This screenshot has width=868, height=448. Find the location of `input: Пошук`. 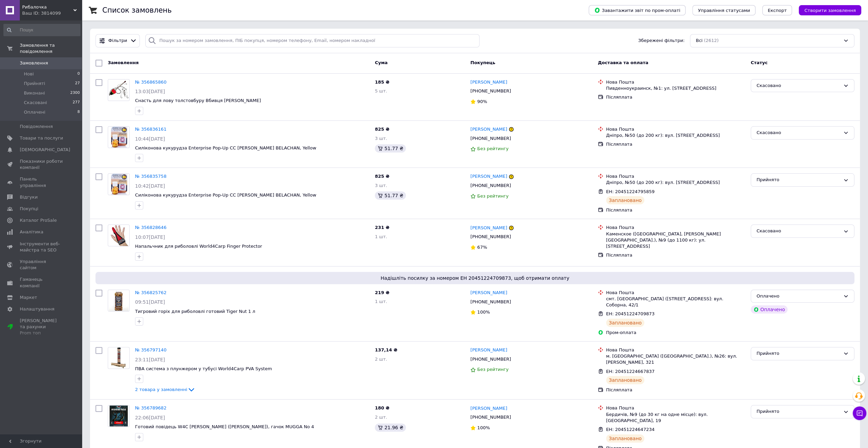

input: Пошук is located at coordinates (42, 30).